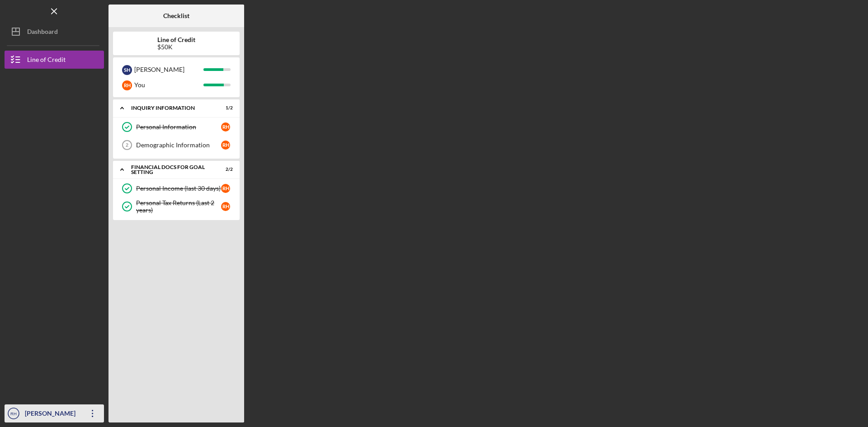 This screenshot has width=868, height=427. I want to click on button: Line of Credit, so click(54, 60).